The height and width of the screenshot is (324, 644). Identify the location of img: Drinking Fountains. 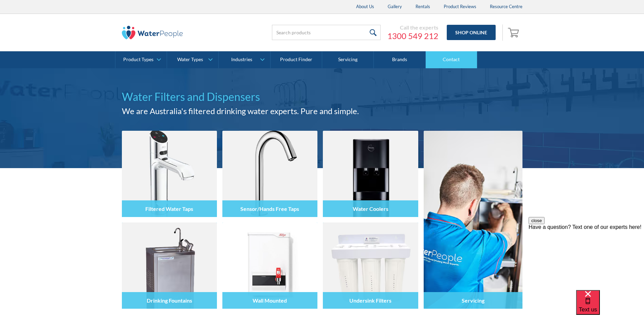
(169, 265).